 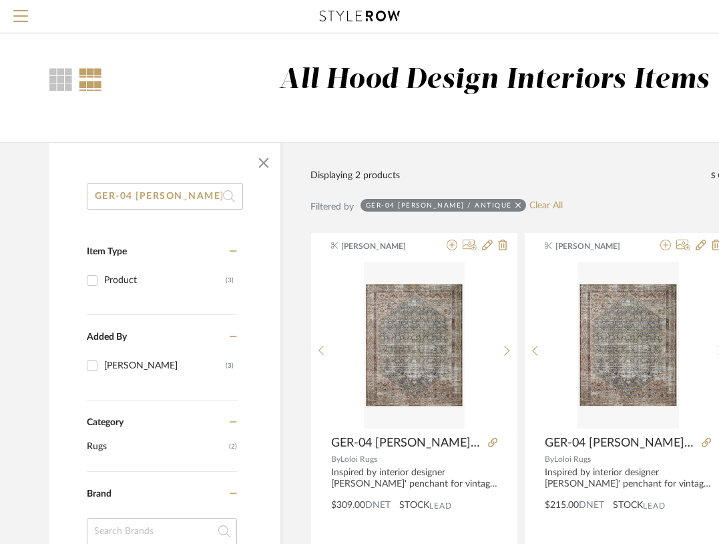 I want to click on div: Product, so click(x=165, y=280).